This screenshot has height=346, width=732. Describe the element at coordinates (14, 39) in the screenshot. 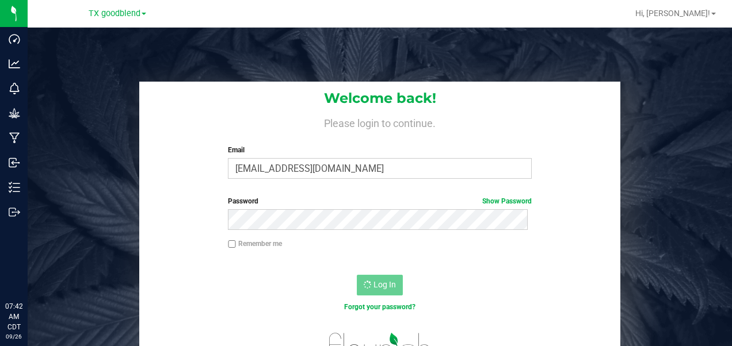

I see `inline-svg: Dashboard` at that location.